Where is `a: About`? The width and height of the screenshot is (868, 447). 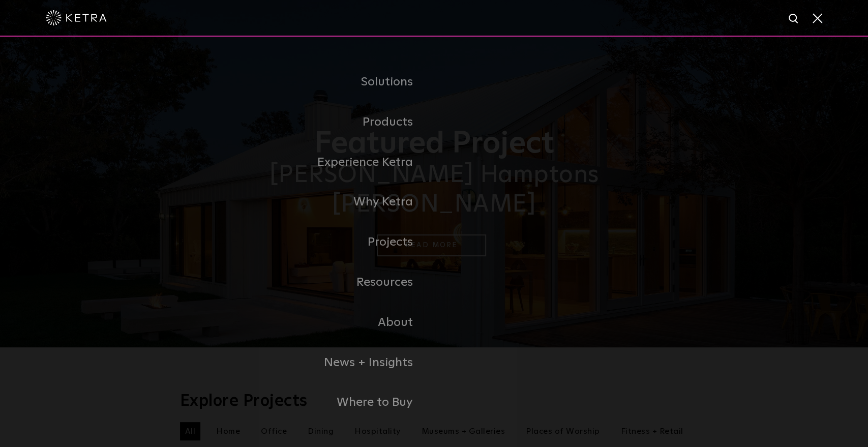
a: About is located at coordinates (307, 323).